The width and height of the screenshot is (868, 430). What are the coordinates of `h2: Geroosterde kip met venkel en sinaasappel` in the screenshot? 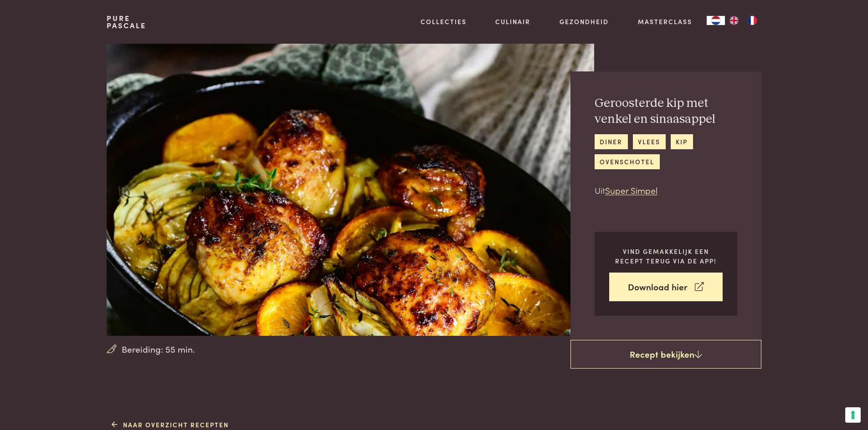 It's located at (665, 111).